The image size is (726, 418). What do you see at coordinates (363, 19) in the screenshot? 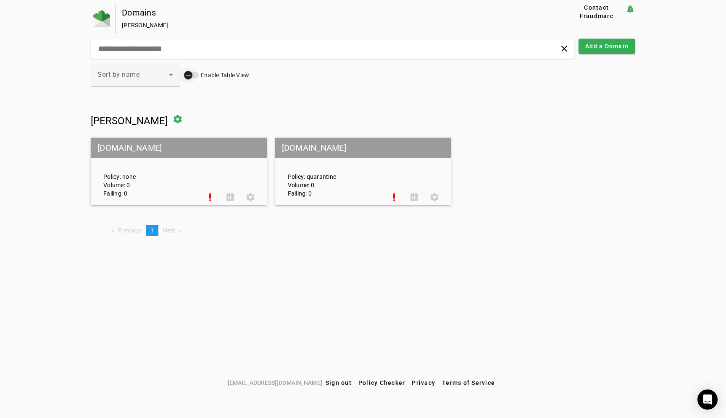
I see `app-page-header: Domains` at bounding box center [363, 19].